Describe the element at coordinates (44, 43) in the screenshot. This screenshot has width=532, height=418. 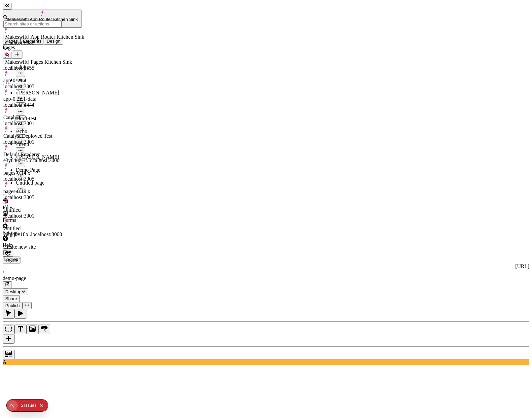
I see `div: localhost:8888` at that location.